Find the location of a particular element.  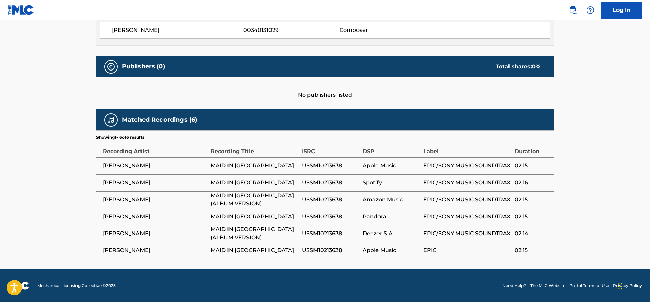

div: Label is located at coordinates (467, 148).